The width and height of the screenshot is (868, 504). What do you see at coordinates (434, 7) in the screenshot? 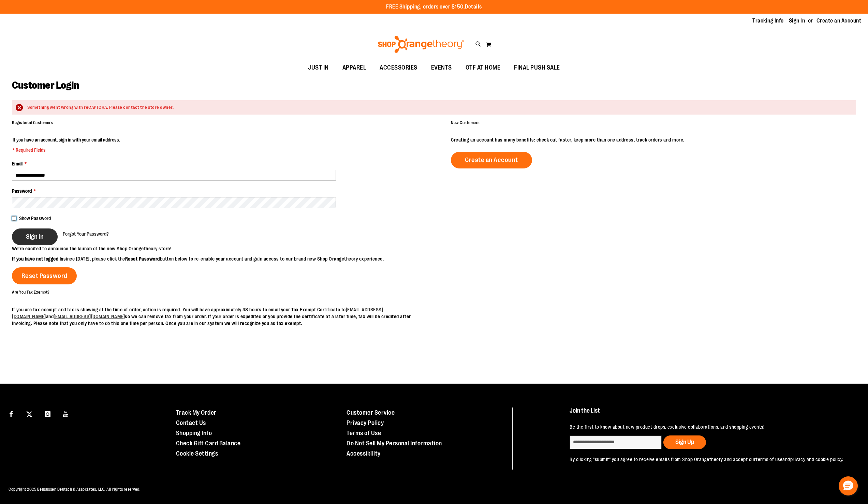
I see `p: FREE Shipping, orders over $150.` at bounding box center [434, 7].